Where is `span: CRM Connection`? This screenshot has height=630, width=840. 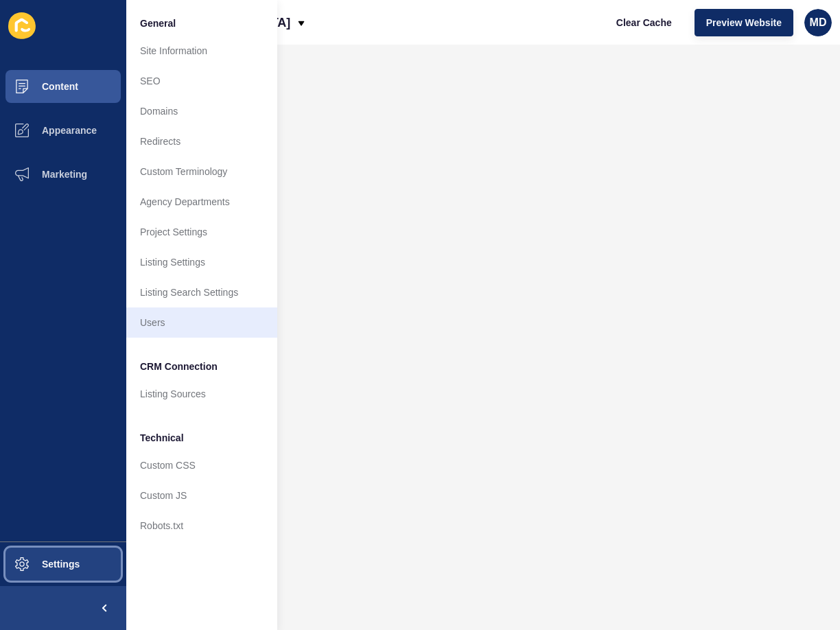
span: CRM Connection is located at coordinates (179, 366).